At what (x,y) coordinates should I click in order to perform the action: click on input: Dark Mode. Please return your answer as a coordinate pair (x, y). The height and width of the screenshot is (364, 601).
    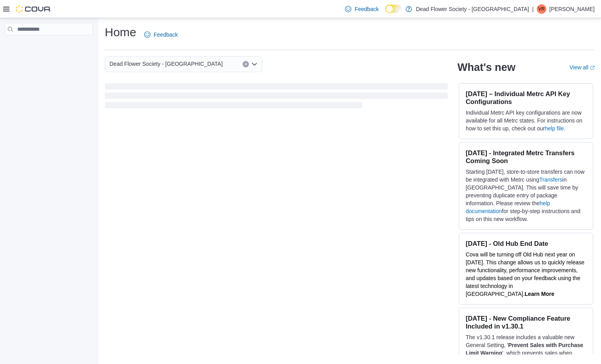
    Looking at the image, I should click on (394, 9).